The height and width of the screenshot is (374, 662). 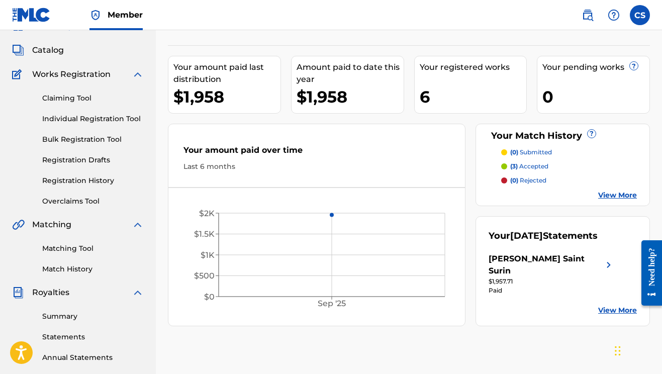 What do you see at coordinates (51, 293) in the screenshot?
I see `span: Royalties` at bounding box center [51, 293].